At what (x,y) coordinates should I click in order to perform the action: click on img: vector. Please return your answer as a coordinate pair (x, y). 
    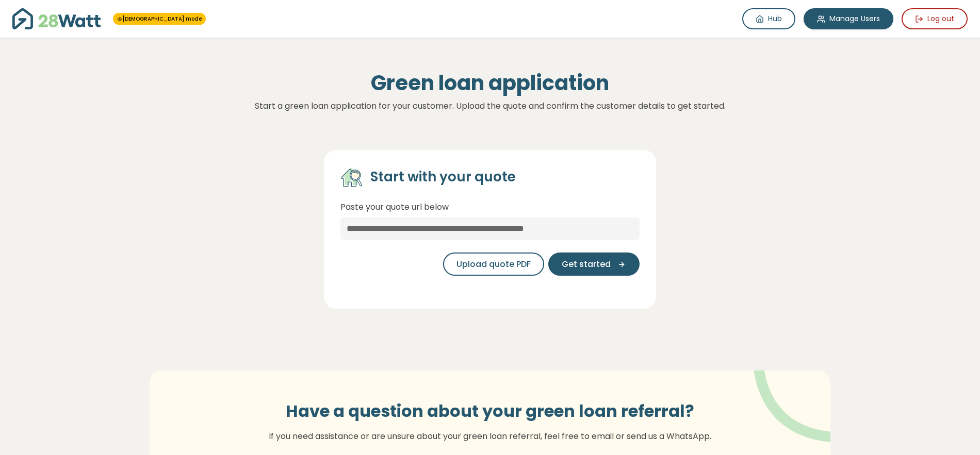
    Looking at the image, I should click on (793, 392).